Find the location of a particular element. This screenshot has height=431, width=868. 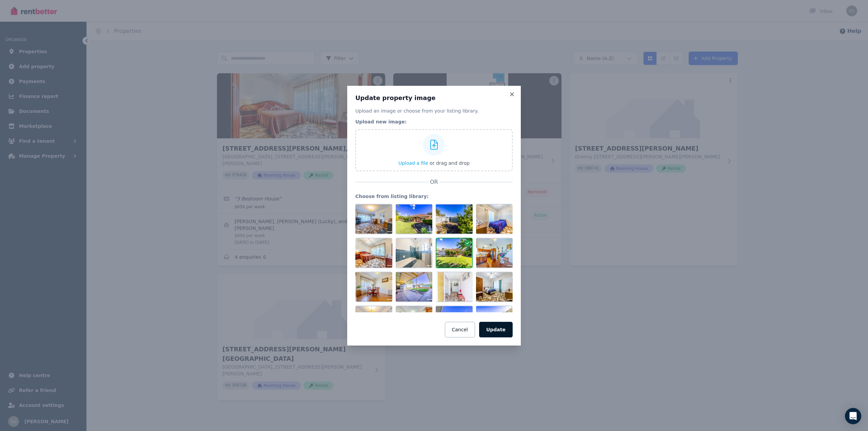

p: Upload an image or choose from your listing library. is located at coordinates (434, 111).